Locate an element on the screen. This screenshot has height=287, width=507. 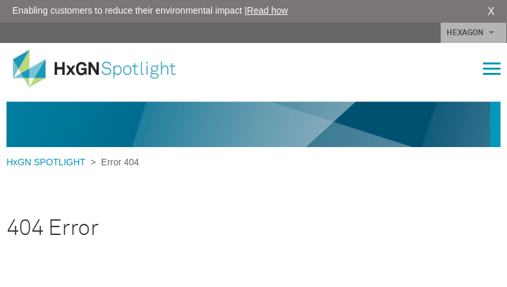
span: Error 404 is located at coordinates (118, 162).